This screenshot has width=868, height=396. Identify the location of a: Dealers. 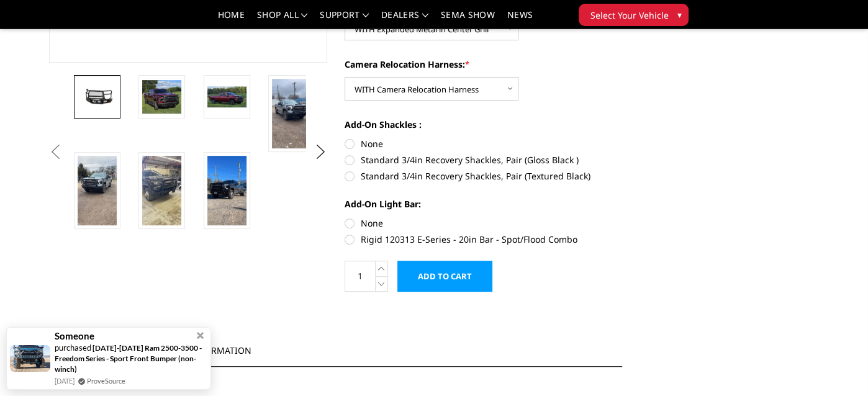
(405, 19).